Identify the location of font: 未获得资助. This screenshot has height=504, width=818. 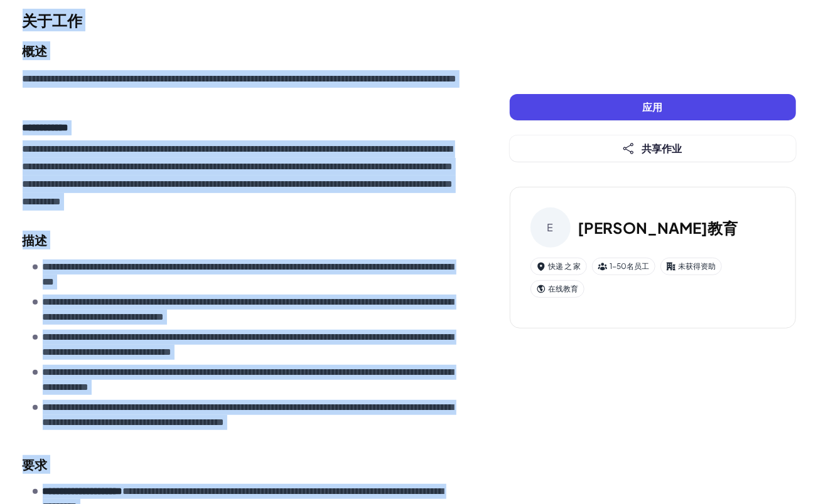
(698, 266).